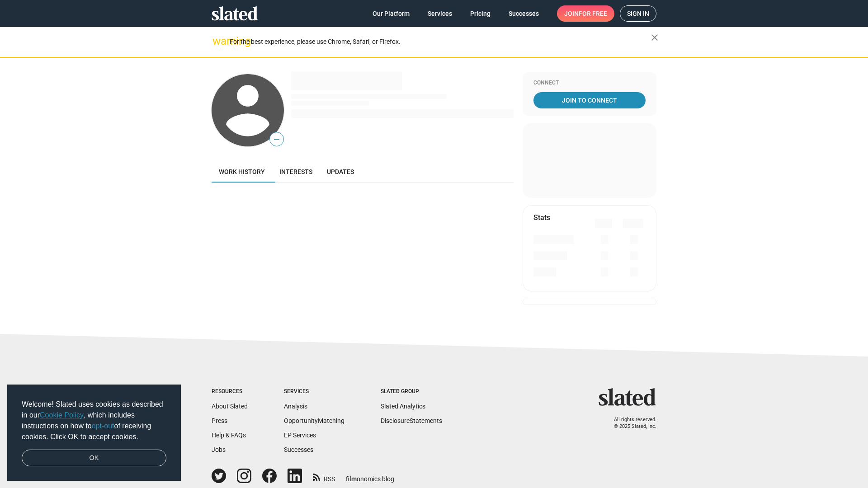  I want to click on a: DisclosureStatements, so click(411, 421).